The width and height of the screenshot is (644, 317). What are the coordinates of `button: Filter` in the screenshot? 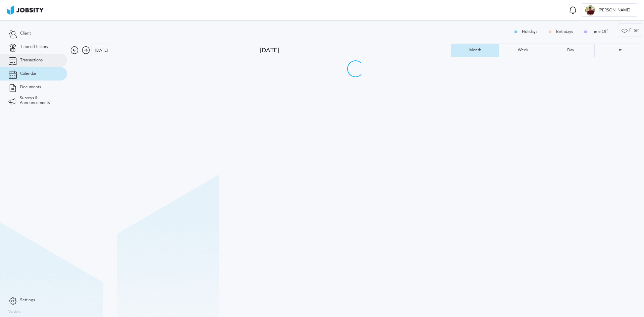 It's located at (630, 30).